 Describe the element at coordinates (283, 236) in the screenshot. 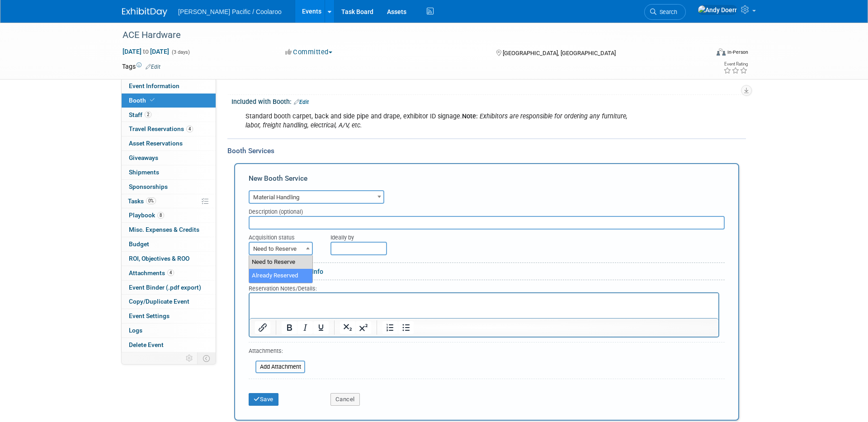

I see `div: Acquisition status` at that location.